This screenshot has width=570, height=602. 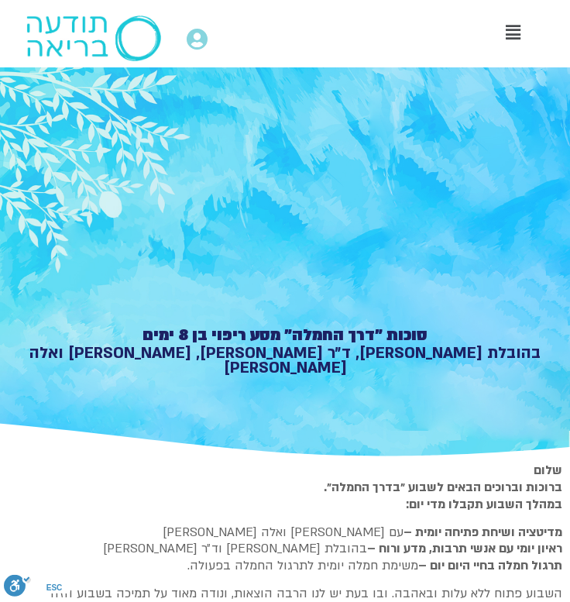 I want to click on b: ראיון יומי עם אנשי תרבות, מדע ורוח –, so click(x=465, y=549).